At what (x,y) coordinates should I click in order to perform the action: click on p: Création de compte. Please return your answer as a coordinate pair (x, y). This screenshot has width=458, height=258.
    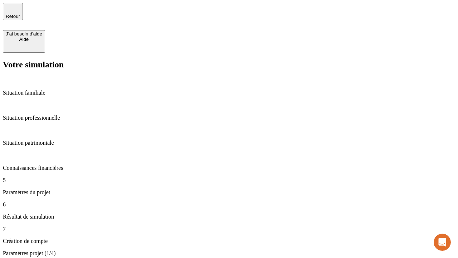
    Looking at the image, I should click on (229, 241).